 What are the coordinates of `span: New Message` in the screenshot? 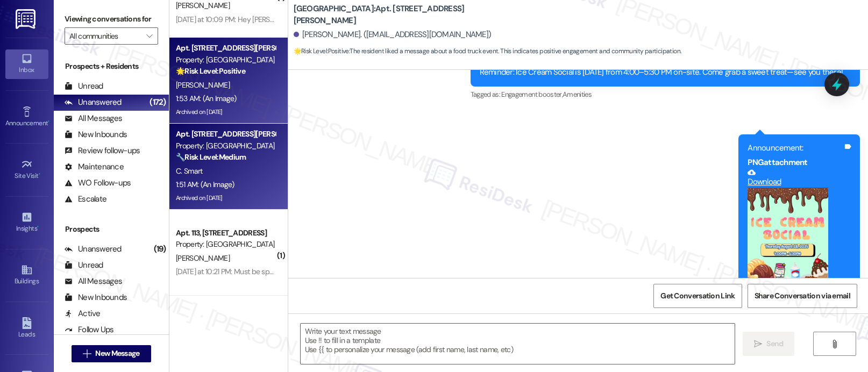 It's located at (117, 353).